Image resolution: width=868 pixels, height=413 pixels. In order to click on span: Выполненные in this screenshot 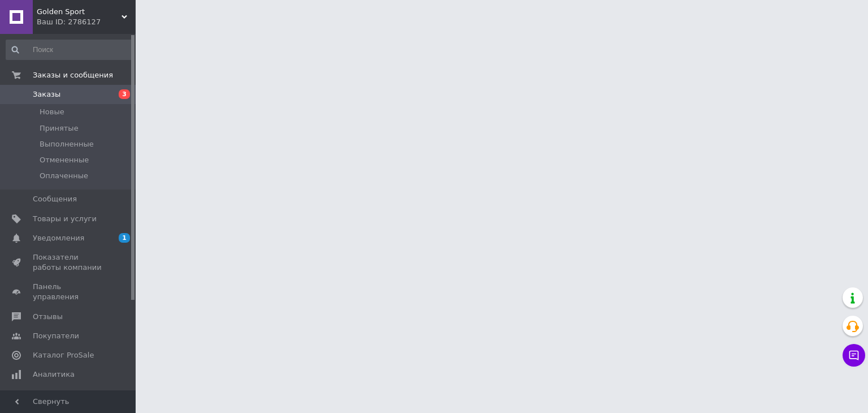, I will do `click(67, 144)`.